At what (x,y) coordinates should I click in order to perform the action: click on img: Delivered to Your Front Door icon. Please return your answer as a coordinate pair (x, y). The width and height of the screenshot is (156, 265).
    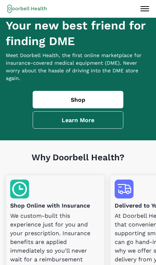
    Looking at the image, I should click on (124, 189).